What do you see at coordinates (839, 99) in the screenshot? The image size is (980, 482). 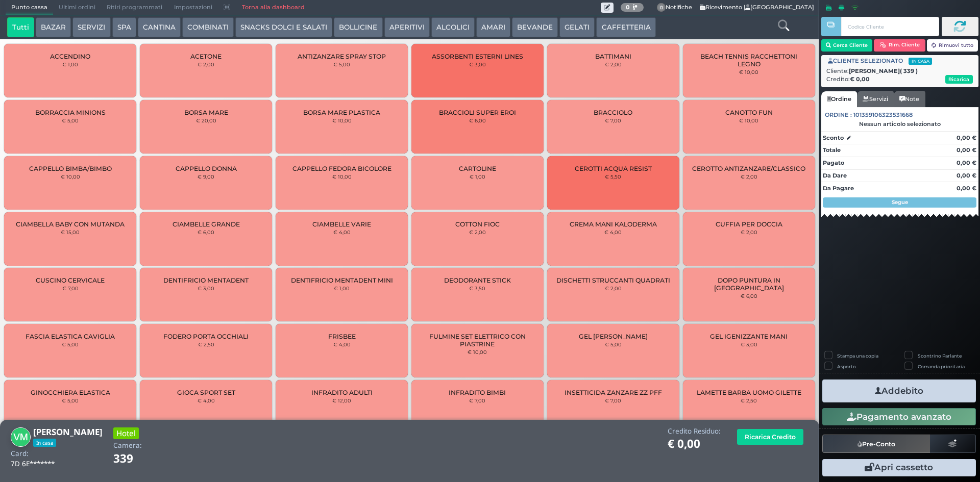 I see `a: Ordine` at bounding box center [839, 99].